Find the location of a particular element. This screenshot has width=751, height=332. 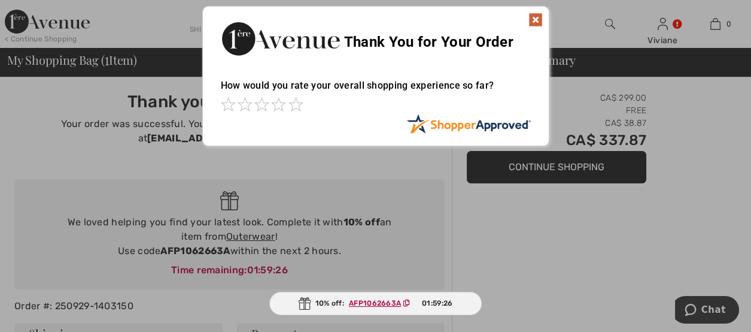

img: x is located at coordinates (536, 20).